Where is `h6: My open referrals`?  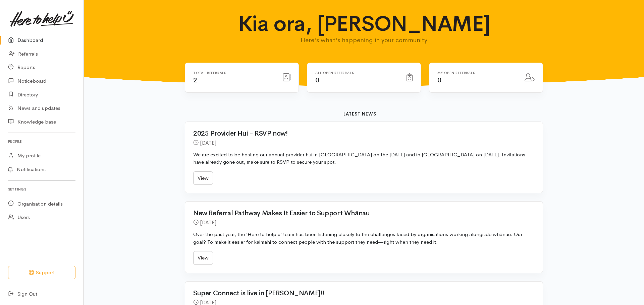 h6: My open referrals is located at coordinates (477, 73).